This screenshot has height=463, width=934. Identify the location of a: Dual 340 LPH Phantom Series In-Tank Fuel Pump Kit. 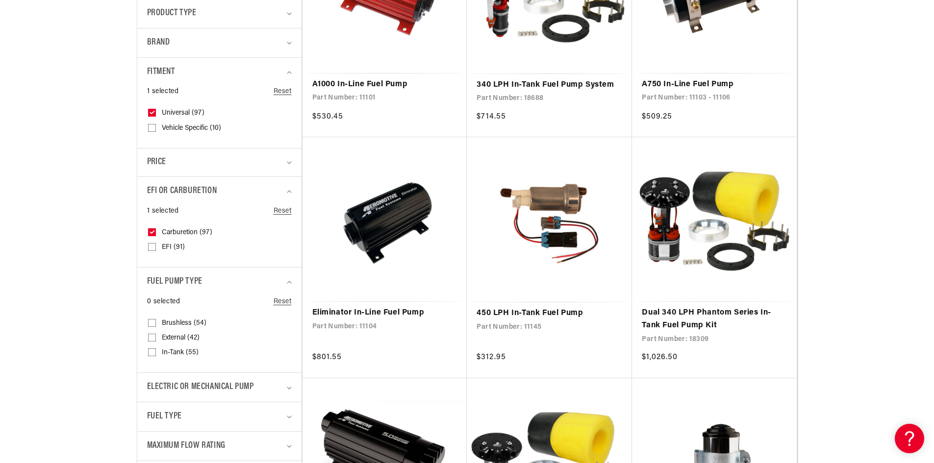
(714, 319).